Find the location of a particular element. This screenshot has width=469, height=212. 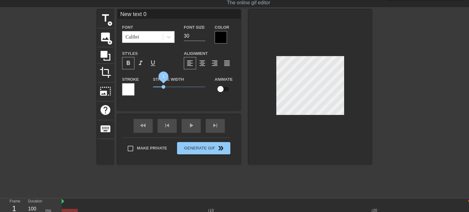

button: Generate Gif is located at coordinates (204, 148).